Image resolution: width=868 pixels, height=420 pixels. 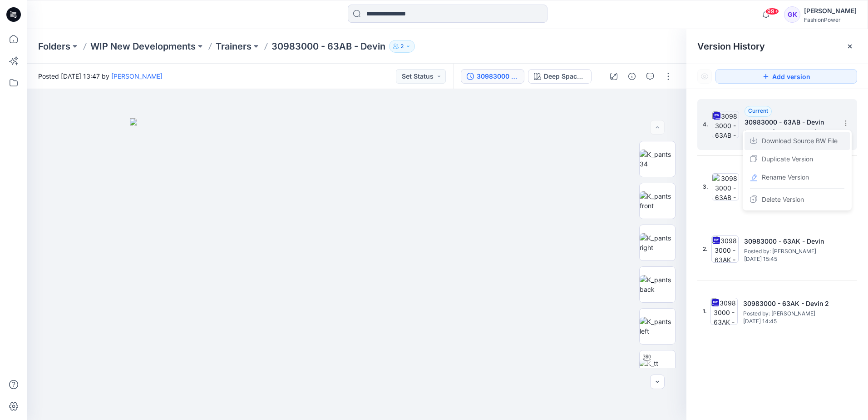 What do you see at coordinates (792, 15) in the screenshot?
I see `div: GK` at bounding box center [792, 15].